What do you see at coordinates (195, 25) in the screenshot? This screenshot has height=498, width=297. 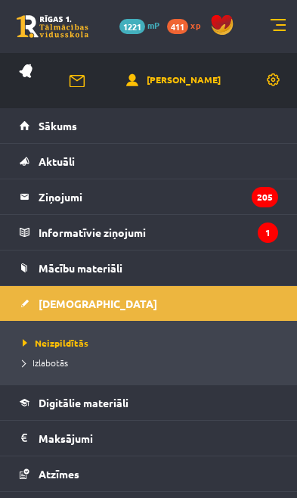 I see `span: xp` at bounding box center [195, 25].